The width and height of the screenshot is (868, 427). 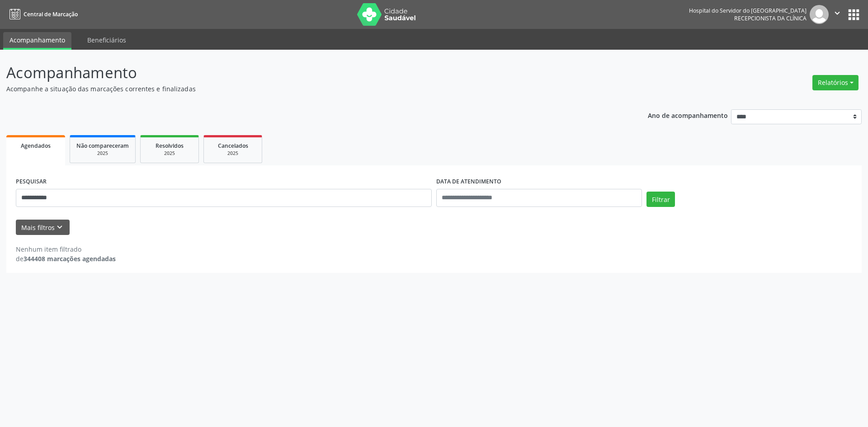 What do you see at coordinates (50, 14) in the screenshot?
I see `span: Central de Marcação` at bounding box center [50, 14].